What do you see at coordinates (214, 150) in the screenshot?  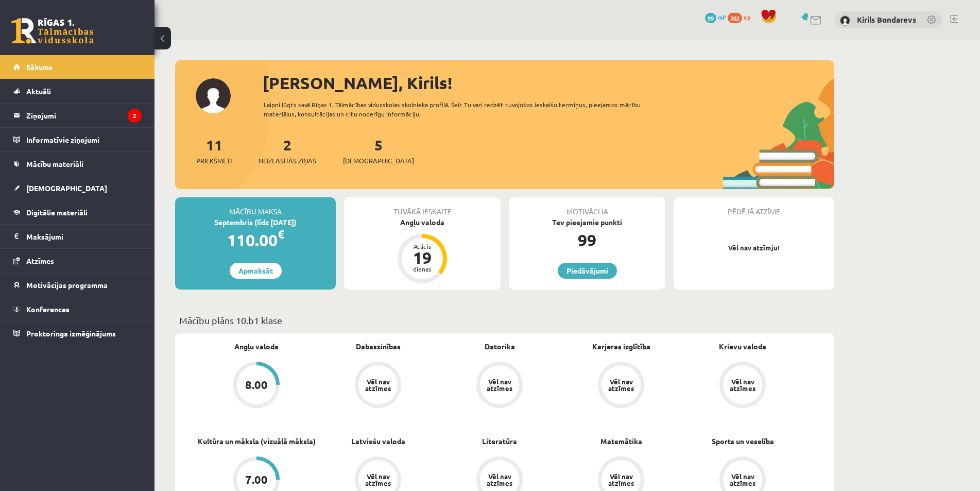 I see `a: 11Priekšmeti` at bounding box center [214, 150].